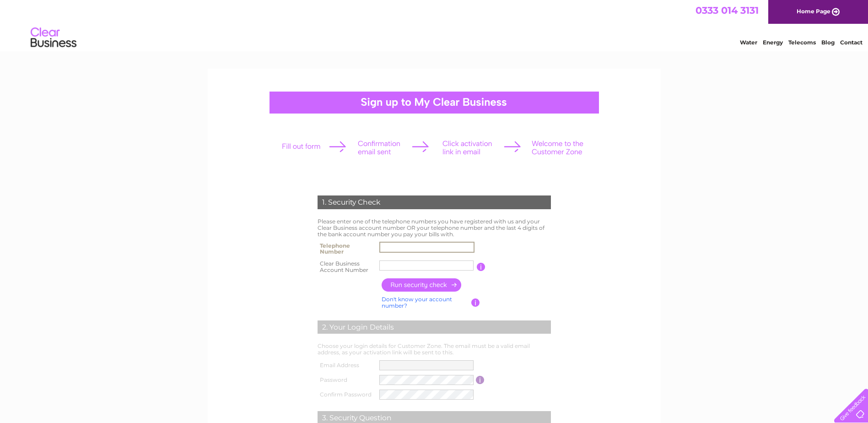 The image size is (868, 423). Describe the element at coordinates (773, 42) in the screenshot. I see `a: Energy` at that location.